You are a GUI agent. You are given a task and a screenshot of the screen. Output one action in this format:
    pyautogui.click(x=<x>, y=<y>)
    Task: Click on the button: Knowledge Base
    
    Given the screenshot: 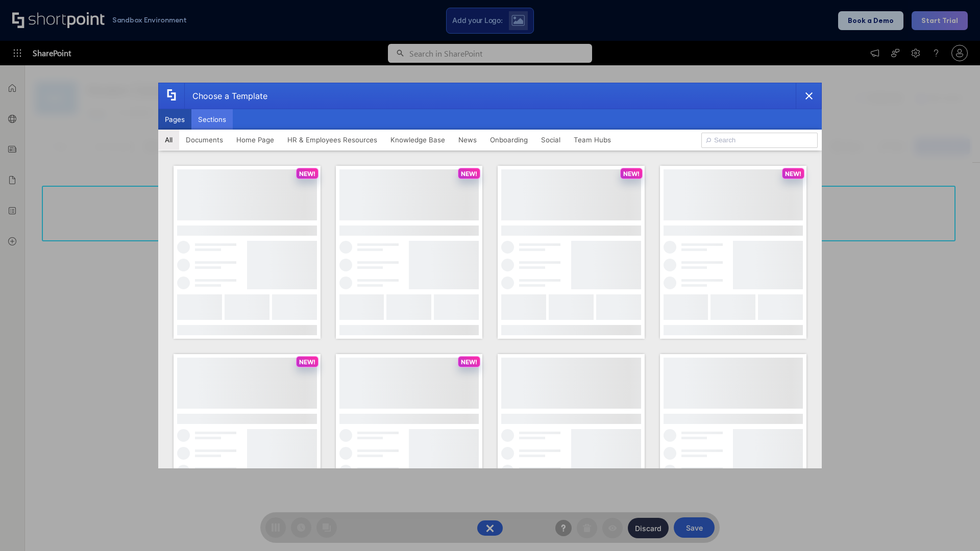 What is the action you would take?
    pyautogui.click(x=417, y=140)
    